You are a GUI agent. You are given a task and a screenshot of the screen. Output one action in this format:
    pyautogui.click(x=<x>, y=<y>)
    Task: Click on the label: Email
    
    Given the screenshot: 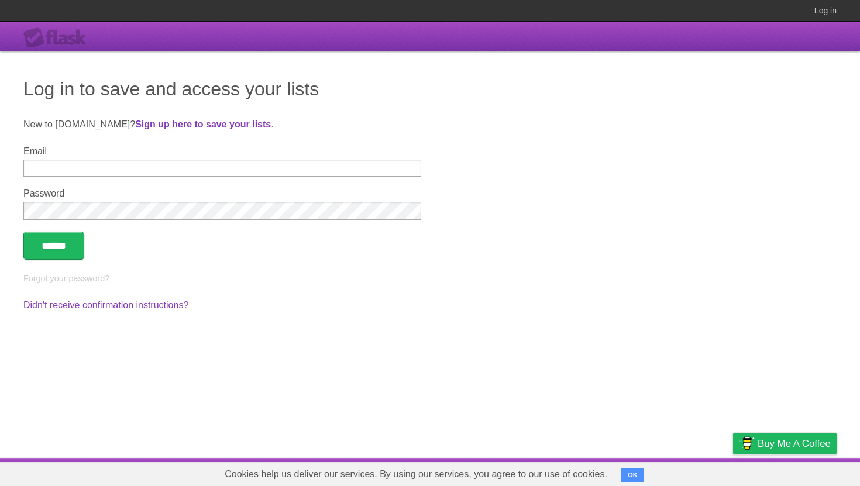 What is the action you would take?
    pyautogui.click(x=222, y=152)
    